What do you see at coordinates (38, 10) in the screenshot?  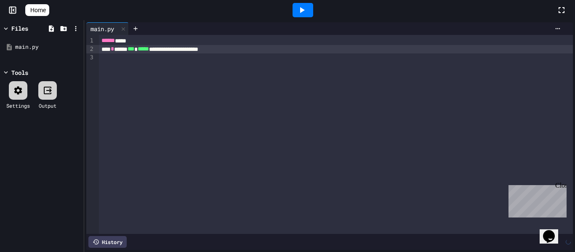 I see `span: Home` at bounding box center [38, 10].